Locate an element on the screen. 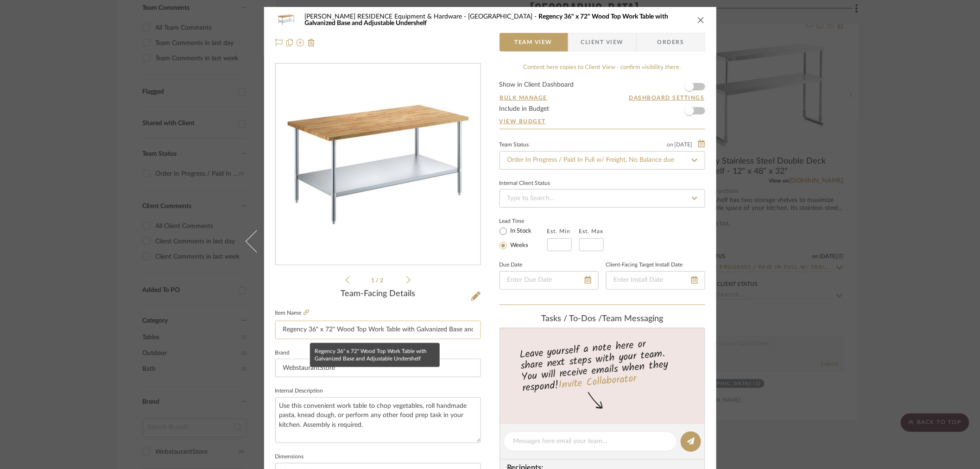  a: Invite Collaborator is located at coordinates (597, 382).